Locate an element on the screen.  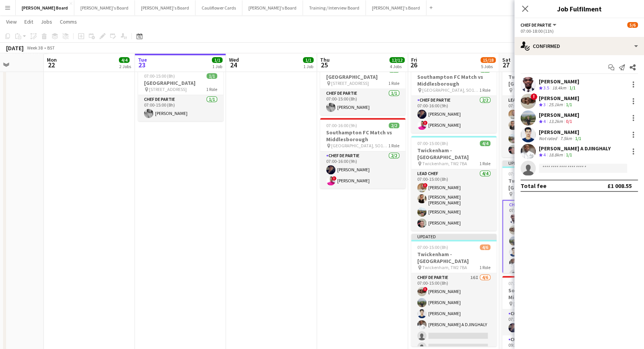
span: Comms is located at coordinates (68, 22).